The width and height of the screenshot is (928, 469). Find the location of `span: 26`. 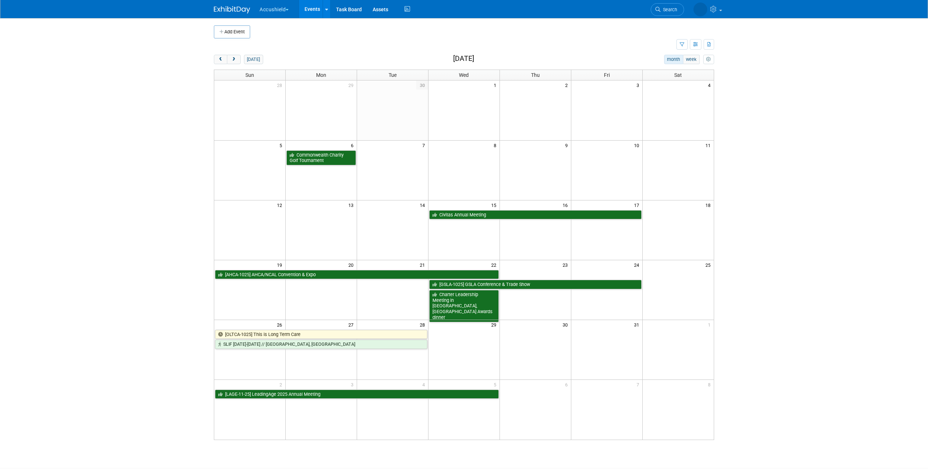

span: 26 is located at coordinates (281, 324).